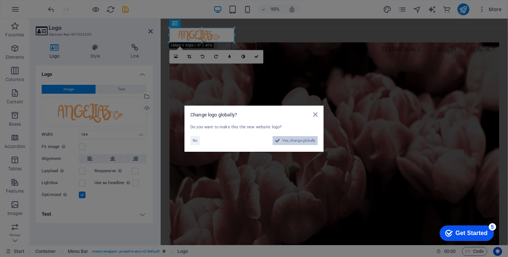  Describe the element at coordinates (59, 5) in the screenshot. I see `div: 5` at that location.